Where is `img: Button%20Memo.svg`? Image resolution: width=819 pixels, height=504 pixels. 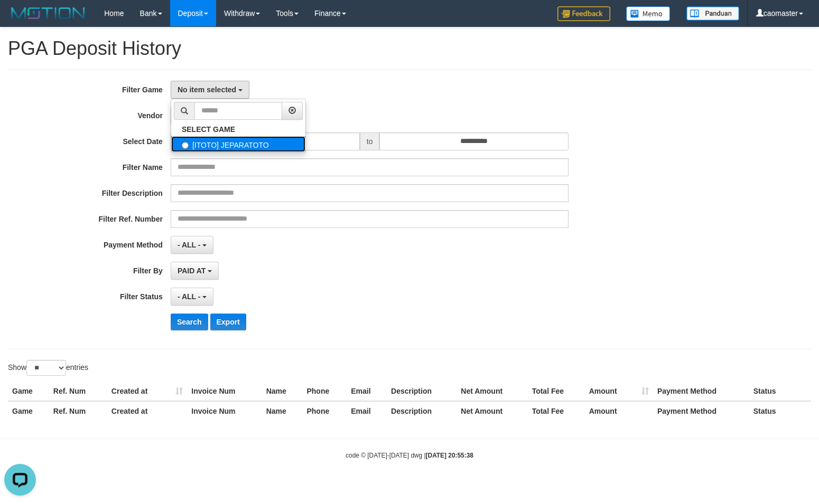 img: Button%20Memo.svg is located at coordinates (648, 14).